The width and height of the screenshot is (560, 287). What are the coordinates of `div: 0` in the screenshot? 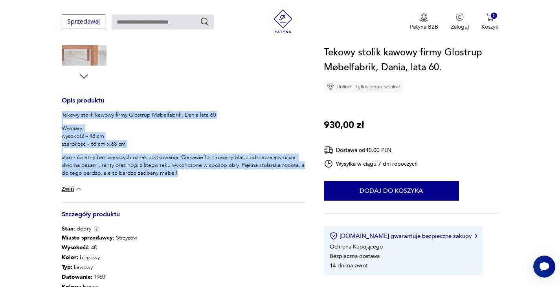 It's located at (494, 16).